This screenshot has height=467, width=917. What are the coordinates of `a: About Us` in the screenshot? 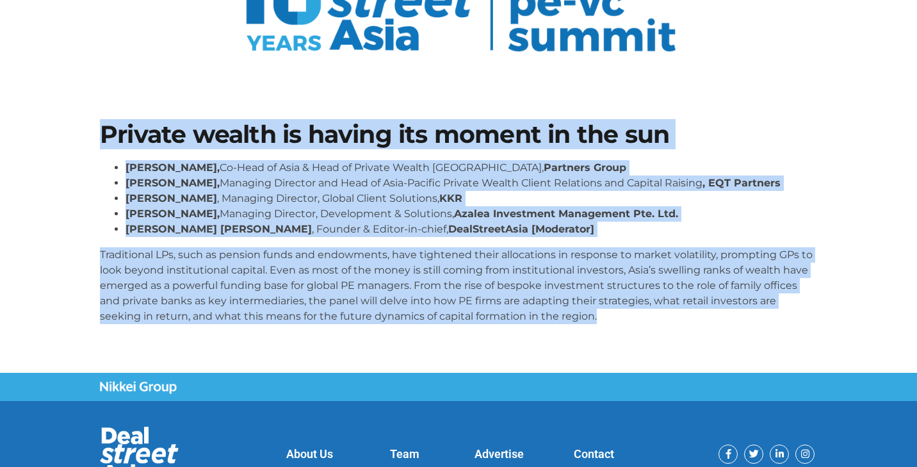 It's located at (309, 454).